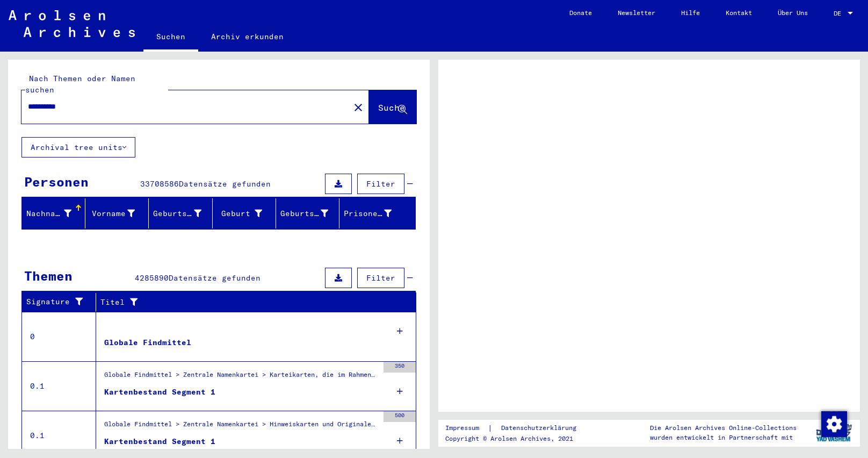  I want to click on div: Zustimmung ändern, so click(834, 424).